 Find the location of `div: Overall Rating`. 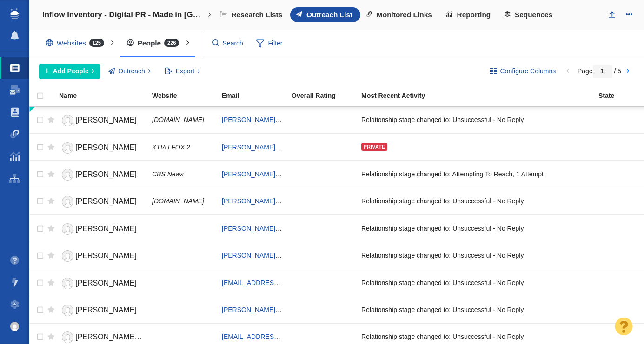

div: Overall Rating is located at coordinates (326, 96).